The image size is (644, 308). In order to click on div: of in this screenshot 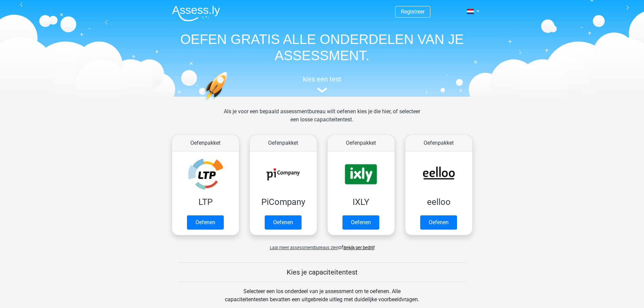, I will do `click(322, 245)`.